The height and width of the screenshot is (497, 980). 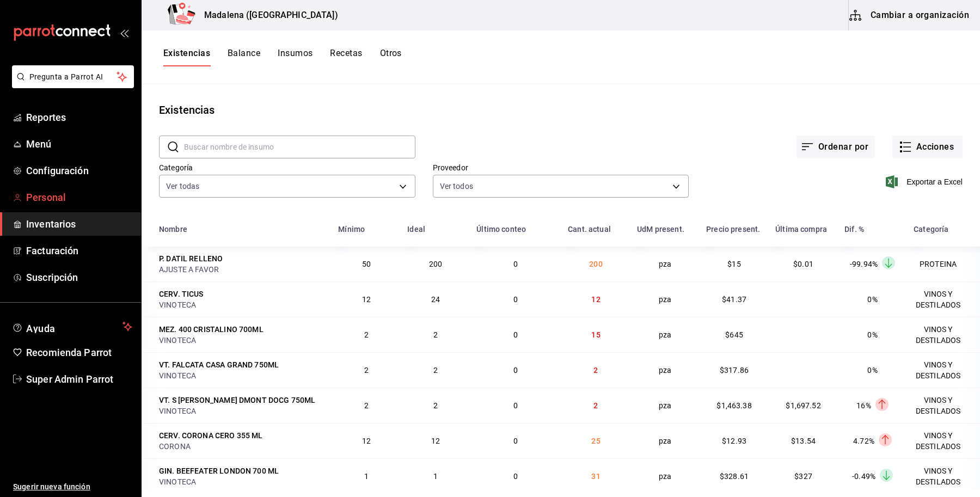 I want to click on a: Pregunta a Parrot AI, so click(x=71, y=84).